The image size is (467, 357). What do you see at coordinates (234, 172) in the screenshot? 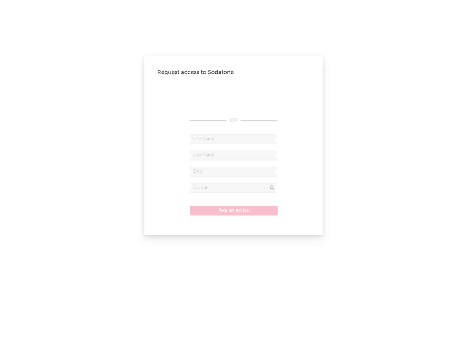
I see `input: Email` at bounding box center [234, 172].